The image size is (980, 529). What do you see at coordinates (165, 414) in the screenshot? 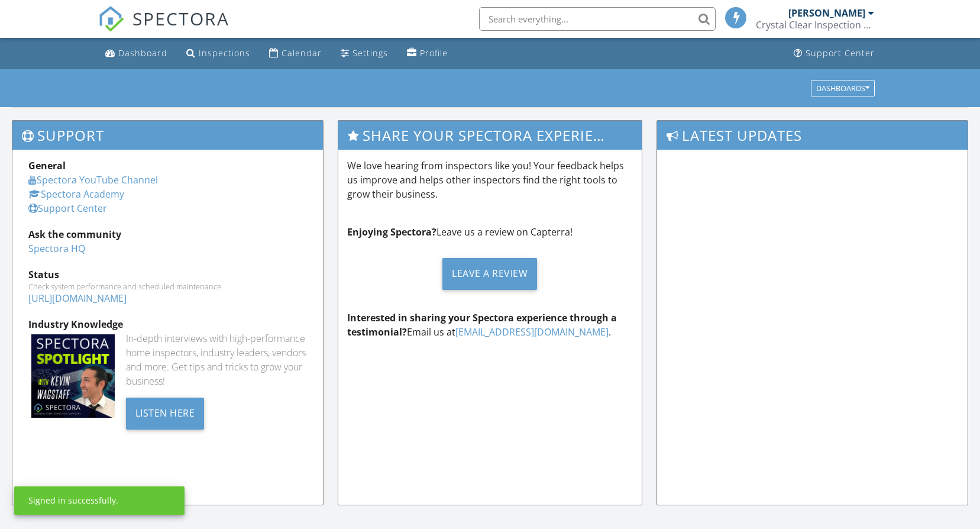
I see `div: Listen Here` at bounding box center [165, 414].